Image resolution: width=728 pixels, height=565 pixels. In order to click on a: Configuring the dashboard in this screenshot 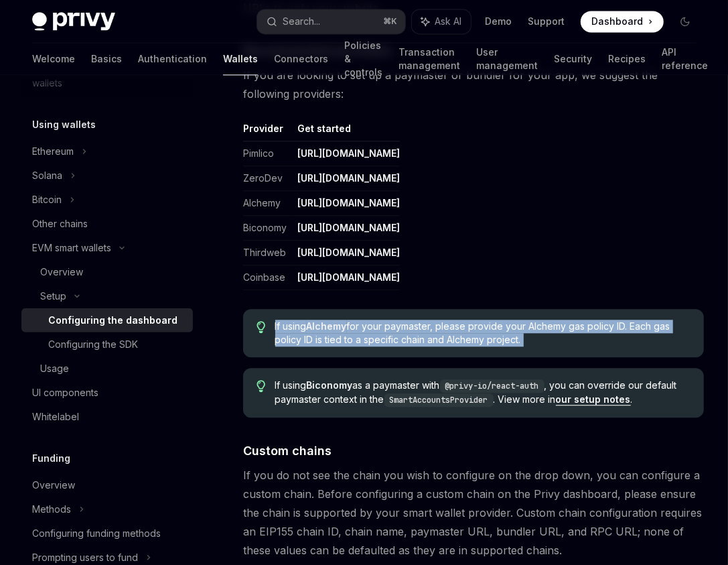, I will do `click(107, 320)`.